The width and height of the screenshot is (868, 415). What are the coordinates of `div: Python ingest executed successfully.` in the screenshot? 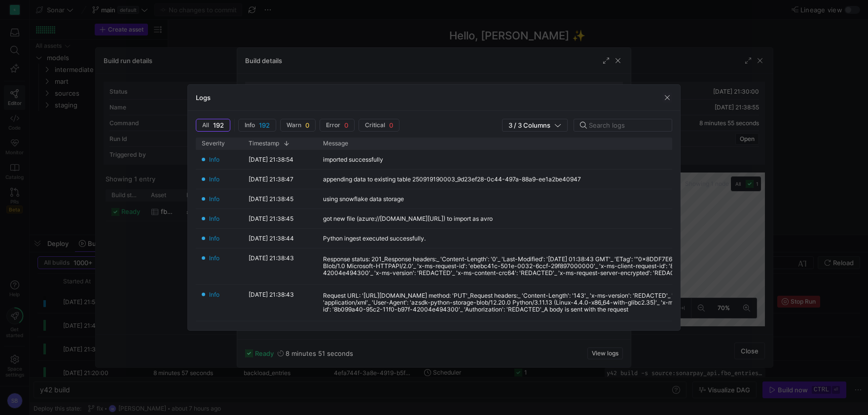 It's located at (375, 239).